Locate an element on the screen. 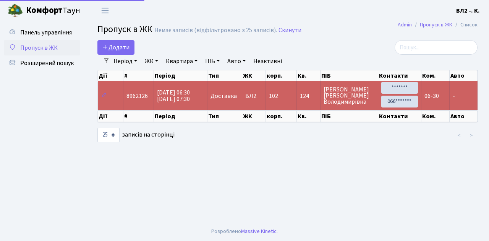  a: Квартира is located at coordinates (181, 61).